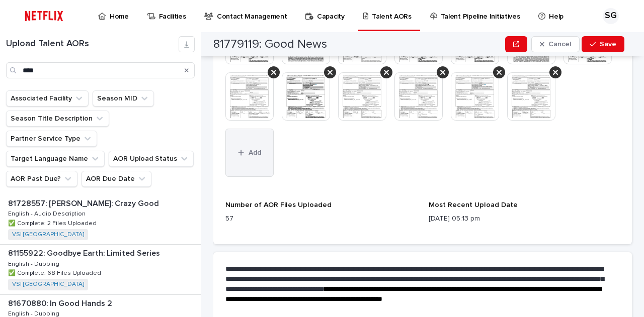 Image resolution: width=644 pixels, height=317 pixels. Describe the element at coordinates (42, 179) in the screenshot. I see `button: AOR Past Due?` at that location.